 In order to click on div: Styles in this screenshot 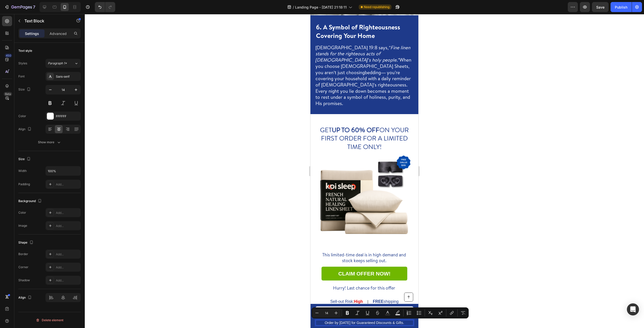, I will do `click(23, 63)`.